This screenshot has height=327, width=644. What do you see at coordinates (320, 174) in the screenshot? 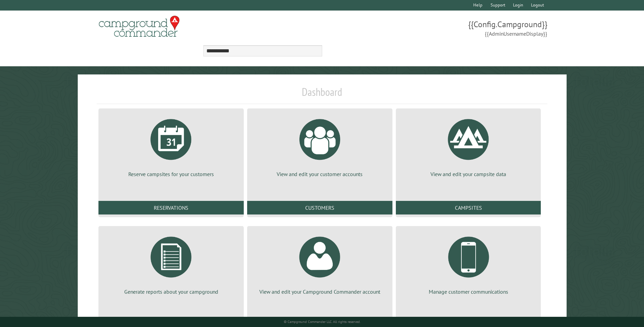
I see `p: View and edit your customer accounts` at bounding box center [320, 174].